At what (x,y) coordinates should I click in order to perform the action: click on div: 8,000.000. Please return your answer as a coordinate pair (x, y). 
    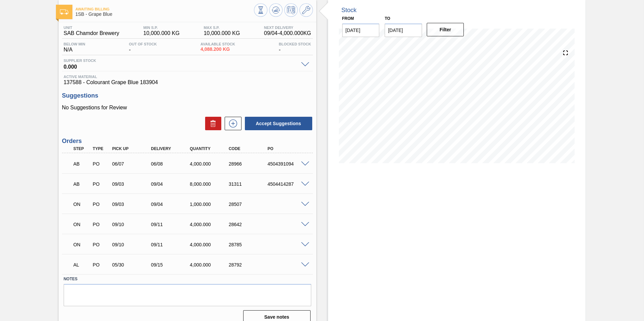
    Looking at the image, I should click on (210, 184).